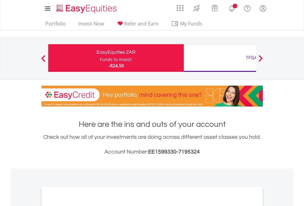 The width and height of the screenshot is (304, 206). What do you see at coordinates (152, 145) in the screenshot?
I see `div: Check out how all of your investments are doing across different asset classes you hold.` at bounding box center [152, 145].